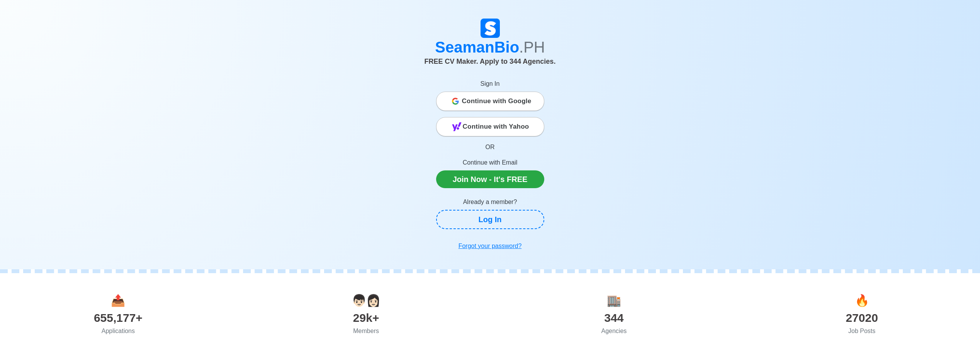  I want to click on button: Continue with Google, so click(490, 101).